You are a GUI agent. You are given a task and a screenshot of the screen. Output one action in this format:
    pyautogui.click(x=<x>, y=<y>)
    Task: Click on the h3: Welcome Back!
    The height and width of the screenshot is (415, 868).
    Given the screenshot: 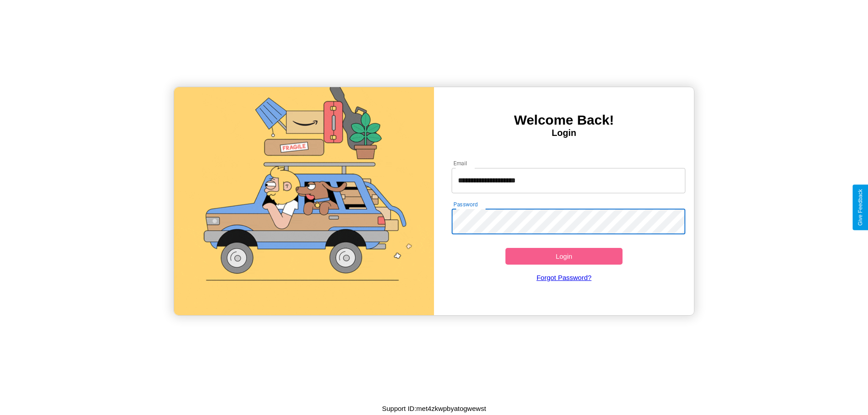 What is the action you would take?
    pyautogui.click(x=564, y=120)
    